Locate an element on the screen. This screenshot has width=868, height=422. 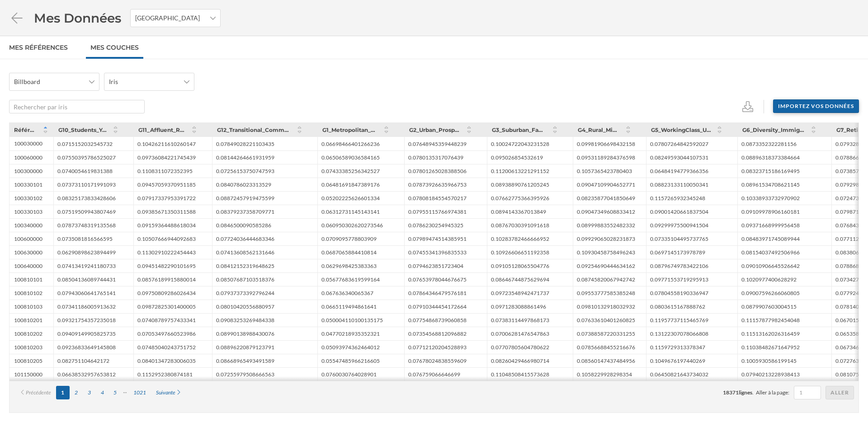
div: 100810101 is located at coordinates (28, 279).